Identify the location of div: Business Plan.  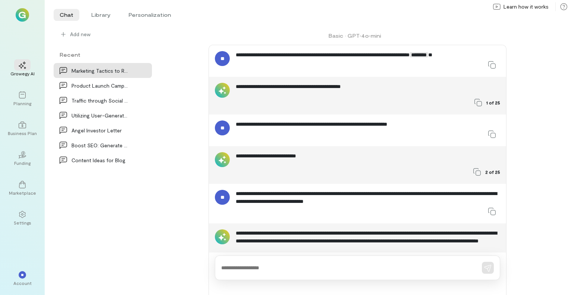
(22, 133).